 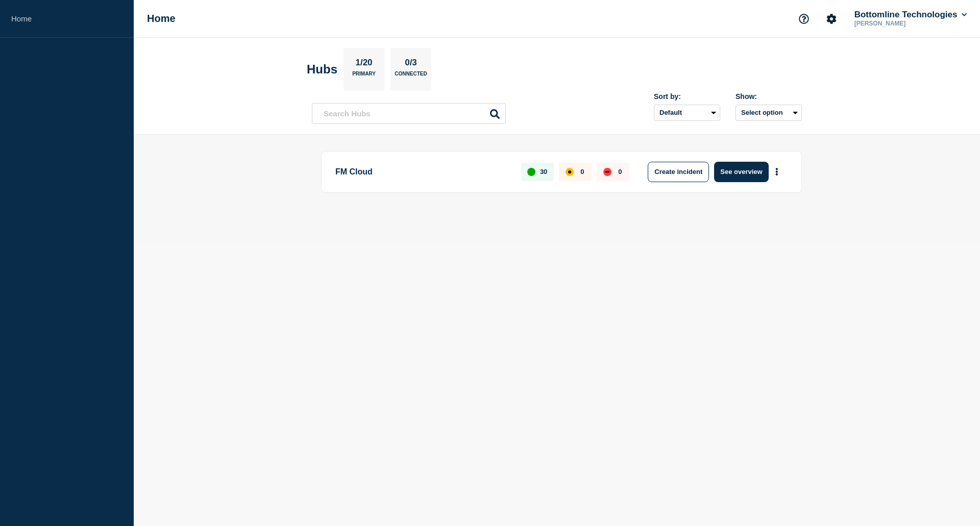 I want to click on p: FM Cloud, so click(x=422, y=172).